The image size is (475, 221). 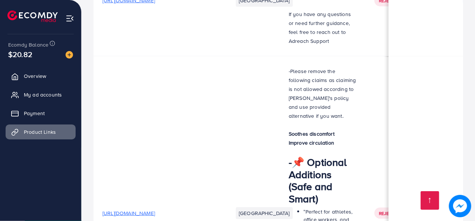 I want to click on a: Overview, so click(x=41, y=76).